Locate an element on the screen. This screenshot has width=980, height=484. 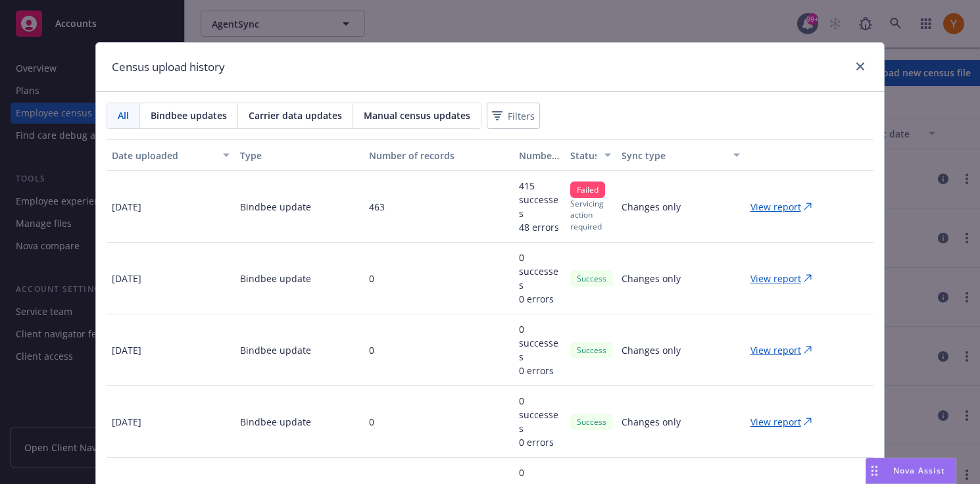
p: 463 is located at coordinates (377, 207).